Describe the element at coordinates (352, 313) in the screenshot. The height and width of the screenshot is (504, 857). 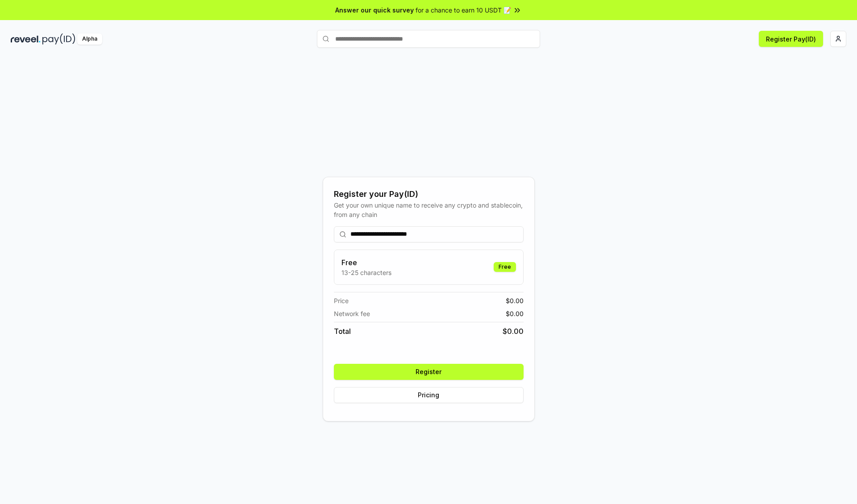
I see `span: Network fee` at that location.